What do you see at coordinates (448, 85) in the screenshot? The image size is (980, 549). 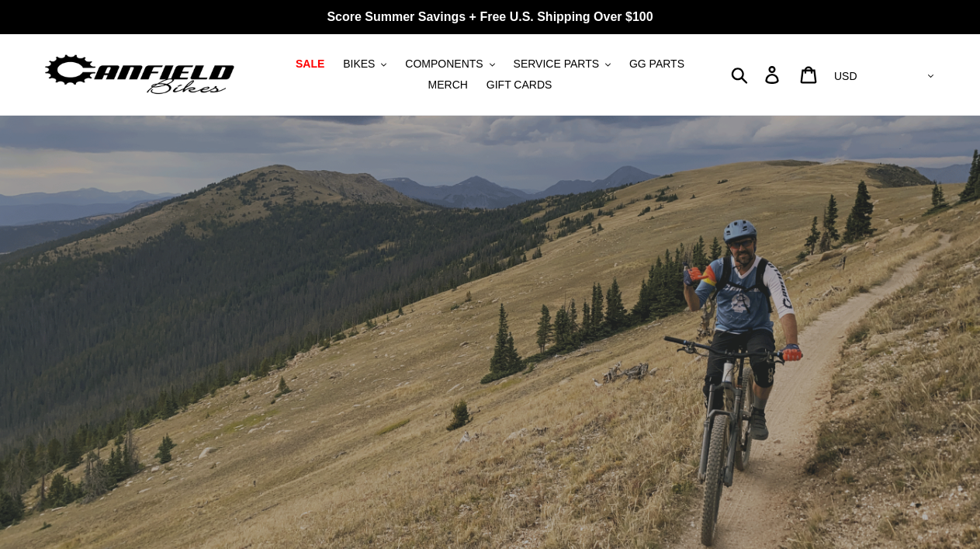 I see `span: MERCH` at bounding box center [448, 85].